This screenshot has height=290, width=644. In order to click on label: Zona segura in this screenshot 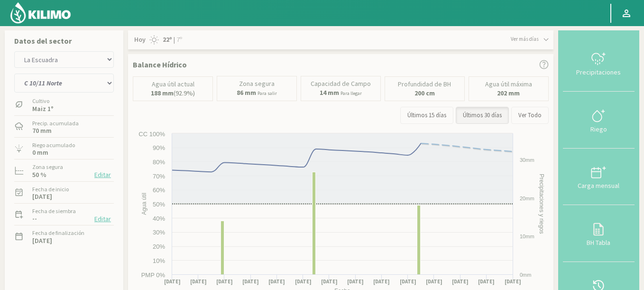, I will do `click(48, 167)`.